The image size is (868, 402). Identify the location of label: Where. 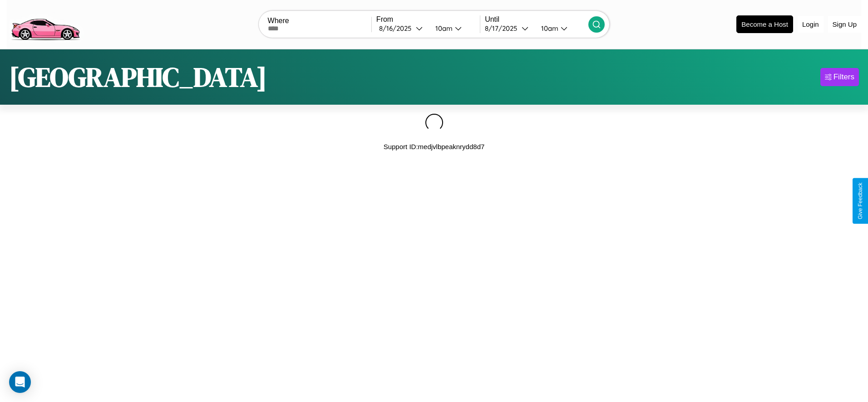
(320, 21).